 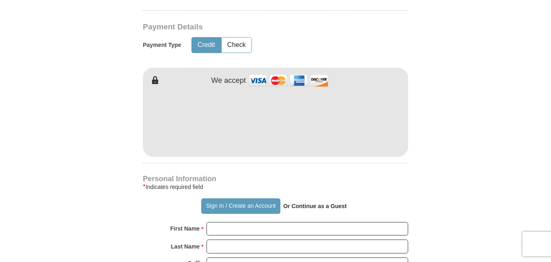 I want to click on h4: We accept, so click(x=229, y=81).